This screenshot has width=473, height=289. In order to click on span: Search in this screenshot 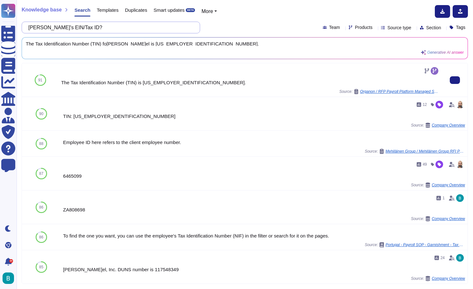, I will do `click(82, 10)`.